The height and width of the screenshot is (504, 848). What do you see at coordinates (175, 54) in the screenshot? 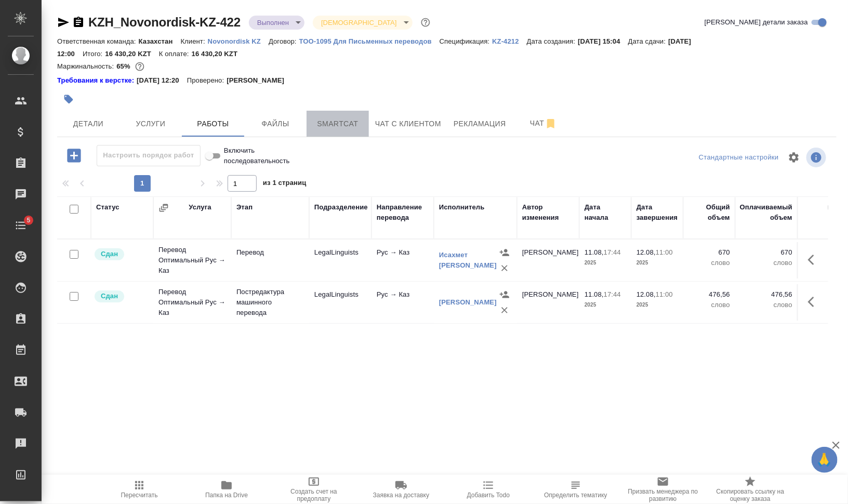
I see `p: К оплате:` at bounding box center [175, 54].